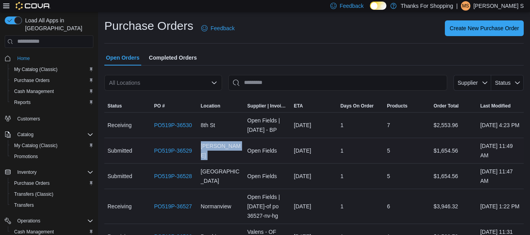 Image resolution: width=530 pixels, height=235 pixels. Describe the element at coordinates (216, 206) in the screenshot. I see `span: Normanview` at that location.